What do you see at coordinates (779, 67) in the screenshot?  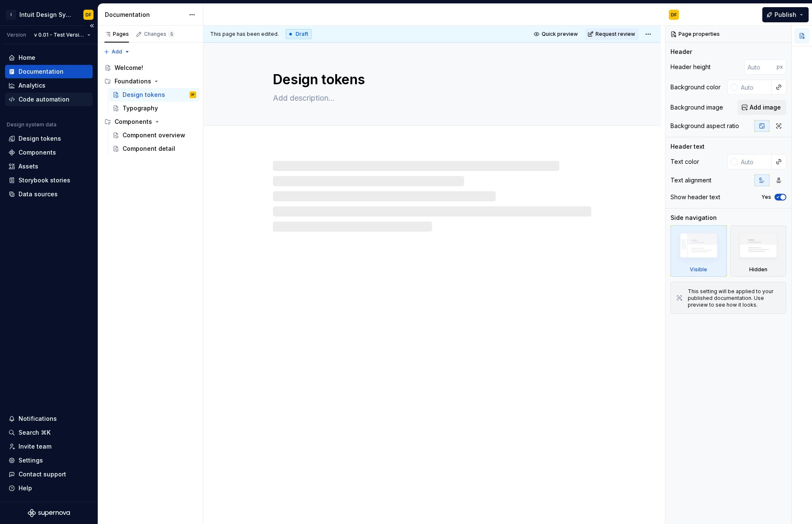 I see `p: px` at bounding box center [779, 67].